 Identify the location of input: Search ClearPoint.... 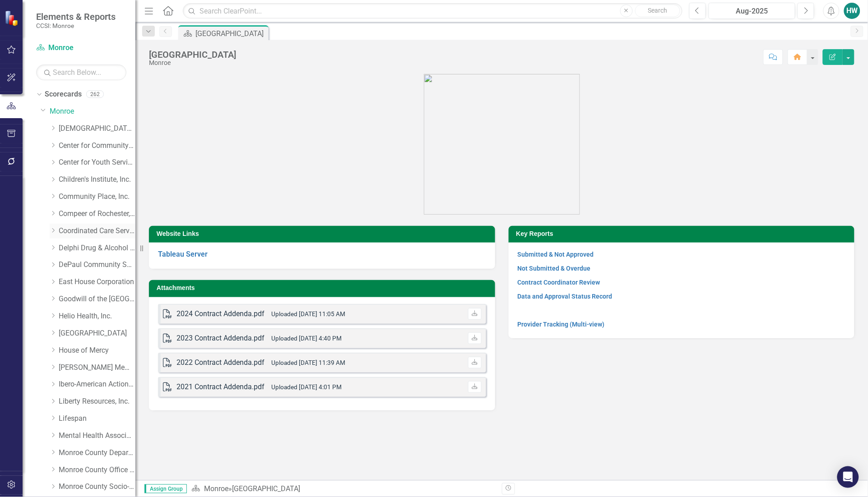
(433, 11).